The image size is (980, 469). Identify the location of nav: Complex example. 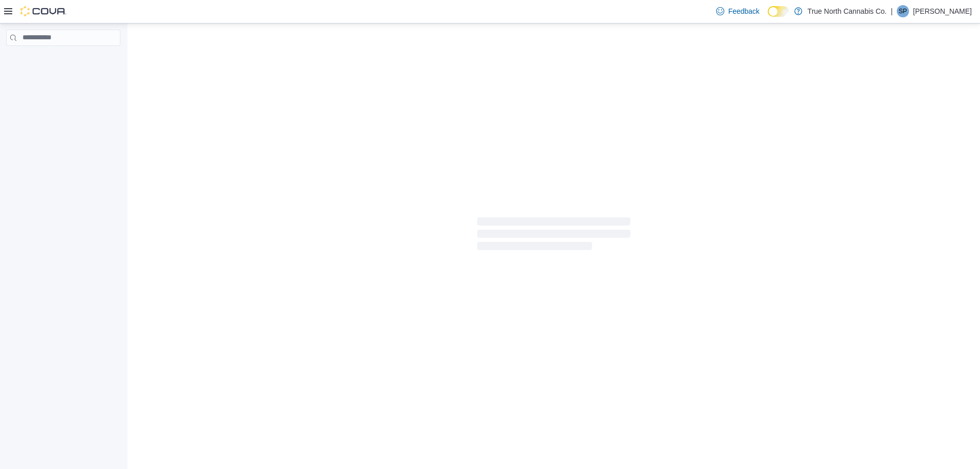
(63, 61).